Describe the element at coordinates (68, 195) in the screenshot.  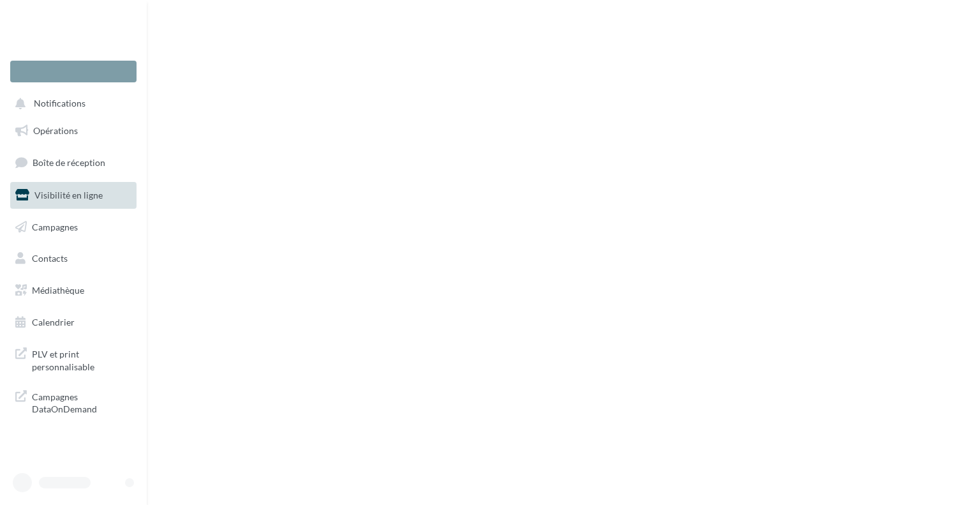
I see `span: Visibilité en ligne` at that location.